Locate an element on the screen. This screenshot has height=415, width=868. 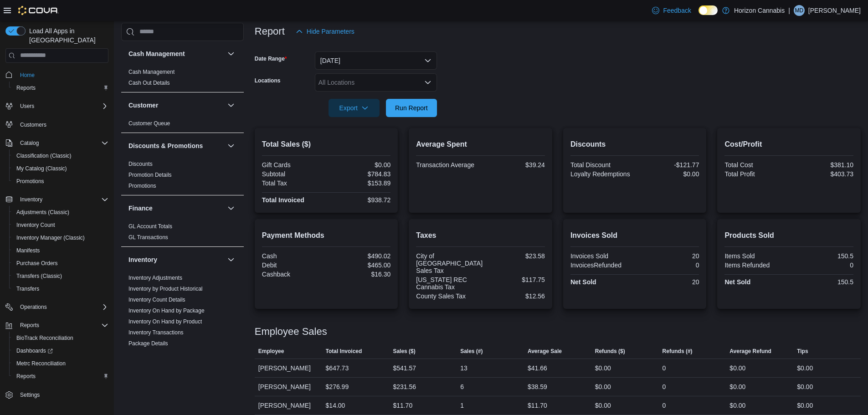
span: Adjustments (Classic) is located at coordinates (43, 212).